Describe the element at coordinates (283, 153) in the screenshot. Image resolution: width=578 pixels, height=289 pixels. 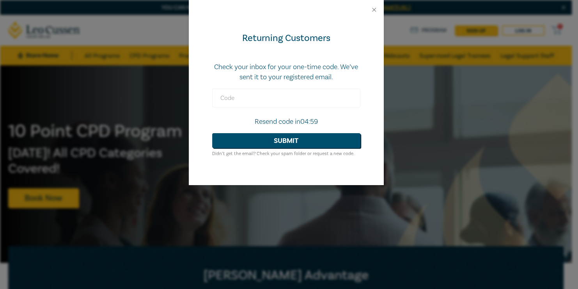
I see `small: Didn’t get the email? Check your spam folder or request a new code.` at that location.